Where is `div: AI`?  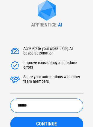
div: AI is located at coordinates (60, 25).